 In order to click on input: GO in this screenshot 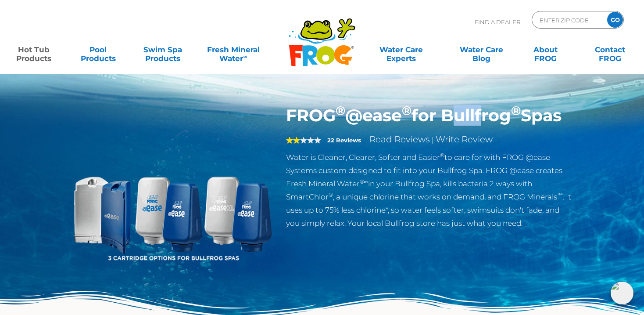, I will do `click(615, 20)`.